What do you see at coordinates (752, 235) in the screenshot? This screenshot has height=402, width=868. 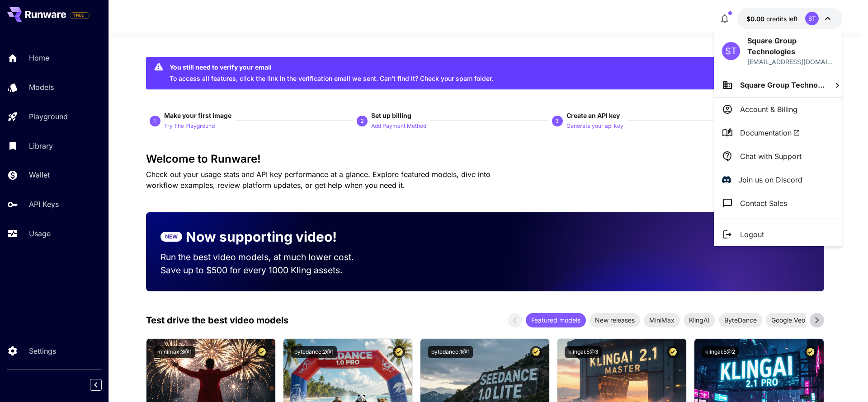 I see `p: Logout` at bounding box center [752, 235].